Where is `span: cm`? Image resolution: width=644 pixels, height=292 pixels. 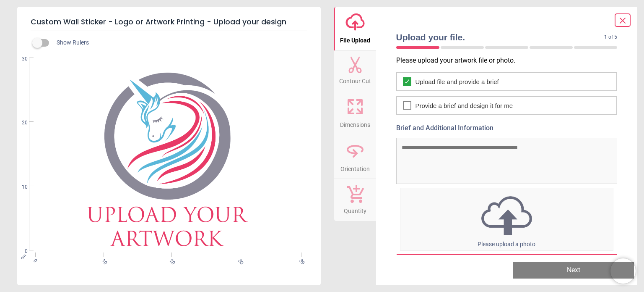 span: cm is located at coordinates (24, 256).